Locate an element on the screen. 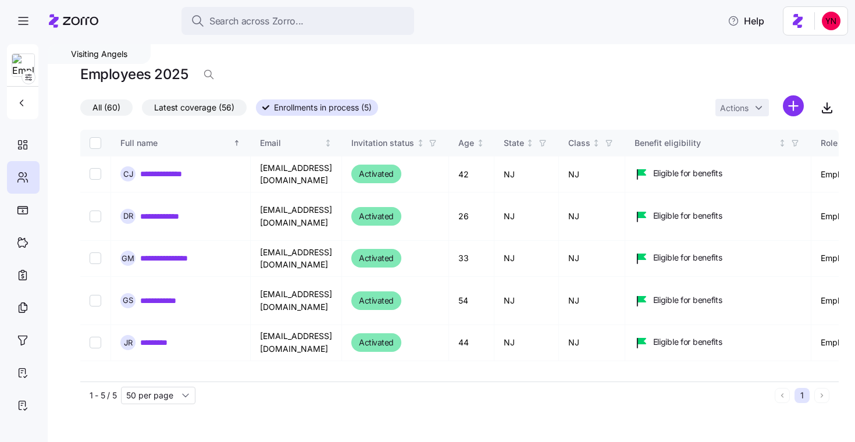  img: Employer logo is located at coordinates (23, 66).